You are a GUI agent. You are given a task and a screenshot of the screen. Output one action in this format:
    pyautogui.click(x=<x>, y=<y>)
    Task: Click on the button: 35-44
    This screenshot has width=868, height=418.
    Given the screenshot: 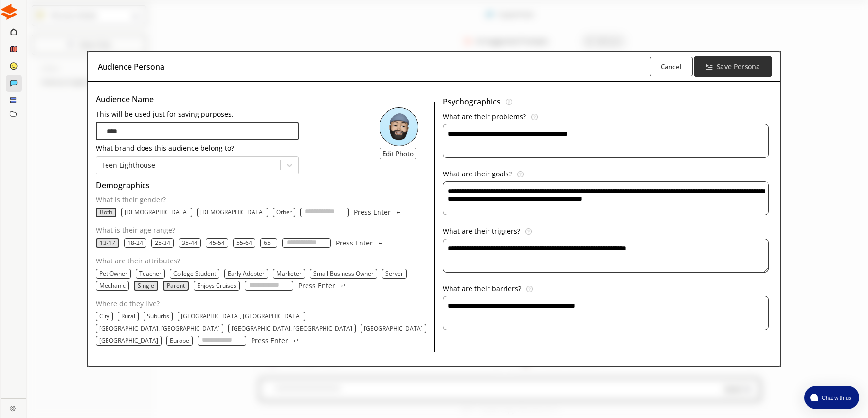 What is the action you would take?
    pyautogui.click(x=189, y=243)
    